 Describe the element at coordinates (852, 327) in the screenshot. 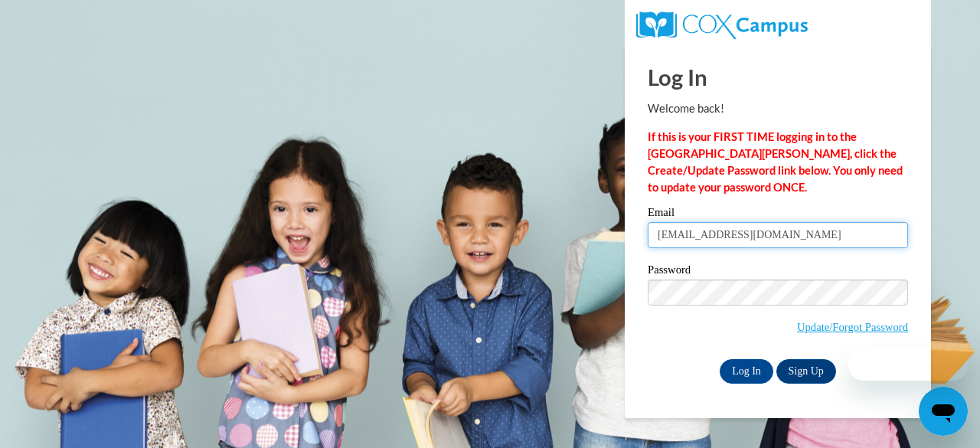

I see `a: Update/Forgot Password` at that location.